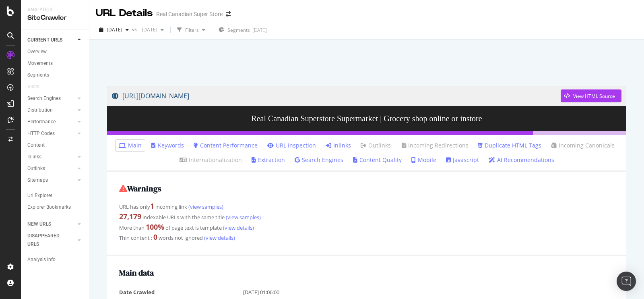 The image size is (644, 299). Describe the element at coordinates (51, 180) in the screenshot. I see `a: Sitemaps` at that location.